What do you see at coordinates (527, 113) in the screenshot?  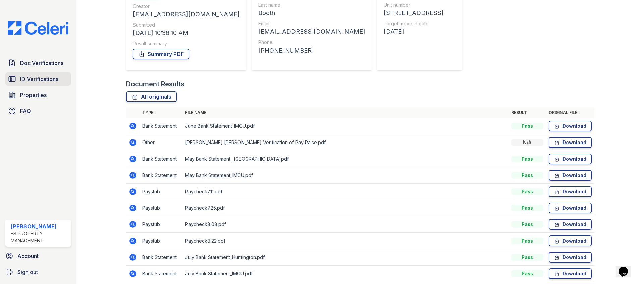 I see `th: Result` at bounding box center [527, 113].